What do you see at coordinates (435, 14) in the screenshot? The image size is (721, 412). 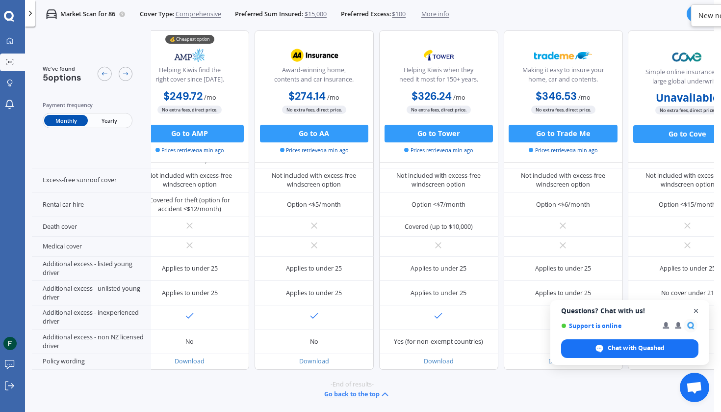 I see `span: More info` at bounding box center [435, 14].